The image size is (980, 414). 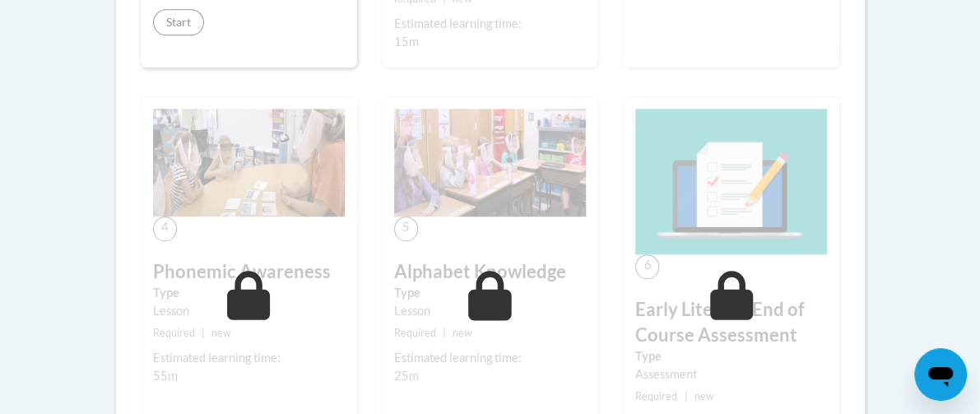 What do you see at coordinates (407, 376) in the screenshot?
I see `span: 25m` at bounding box center [407, 376].